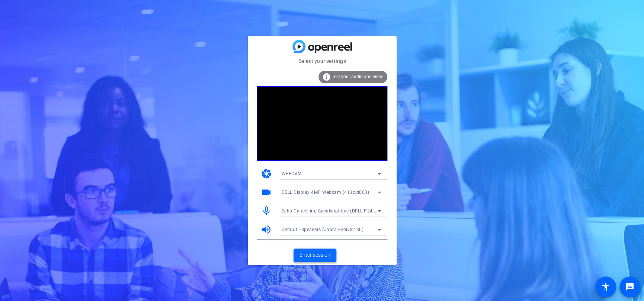  Describe the element at coordinates (357, 77) in the screenshot. I see `span: Test your audio and video` at that location.